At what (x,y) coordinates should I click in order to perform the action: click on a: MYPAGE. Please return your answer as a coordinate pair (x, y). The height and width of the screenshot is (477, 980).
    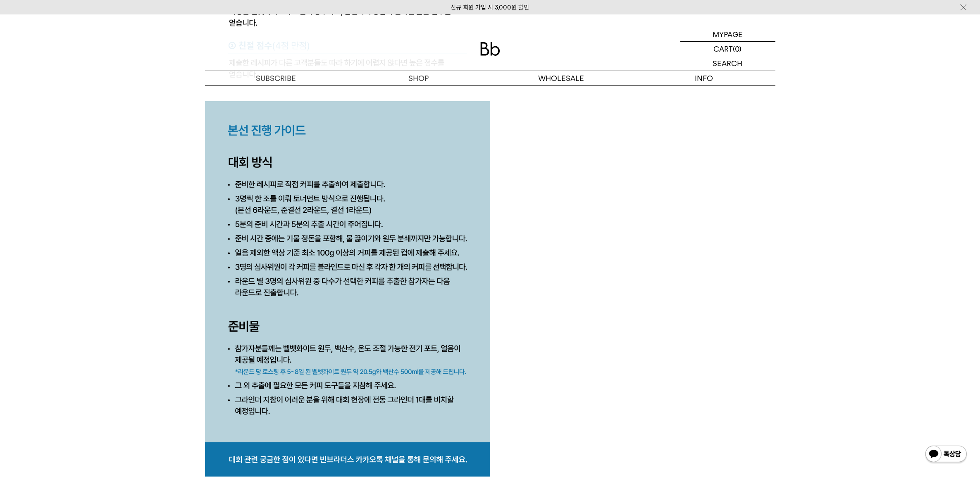
    Looking at the image, I should click on (728, 34).